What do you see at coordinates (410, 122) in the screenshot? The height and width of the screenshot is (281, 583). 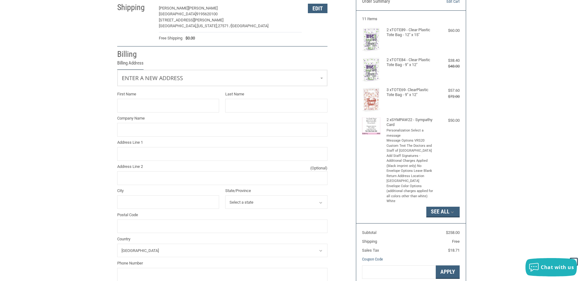 I see `h4: 2 x SYMPAW22 - Sympathy Card` at bounding box center [410, 122].